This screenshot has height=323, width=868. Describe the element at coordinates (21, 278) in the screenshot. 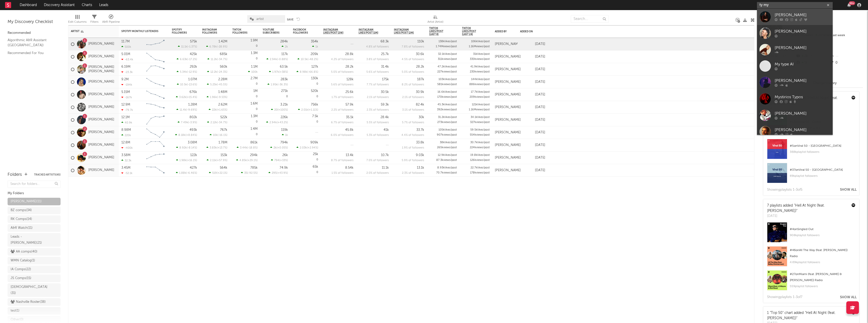

I see `div: JS Comps ( 15 )` at that location.